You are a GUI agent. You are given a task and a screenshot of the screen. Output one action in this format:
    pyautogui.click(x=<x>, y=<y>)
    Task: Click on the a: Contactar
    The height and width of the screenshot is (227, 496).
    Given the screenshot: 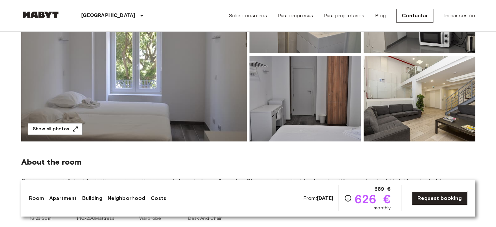 What is the action you would take?
    pyautogui.click(x=415, y=16)
    